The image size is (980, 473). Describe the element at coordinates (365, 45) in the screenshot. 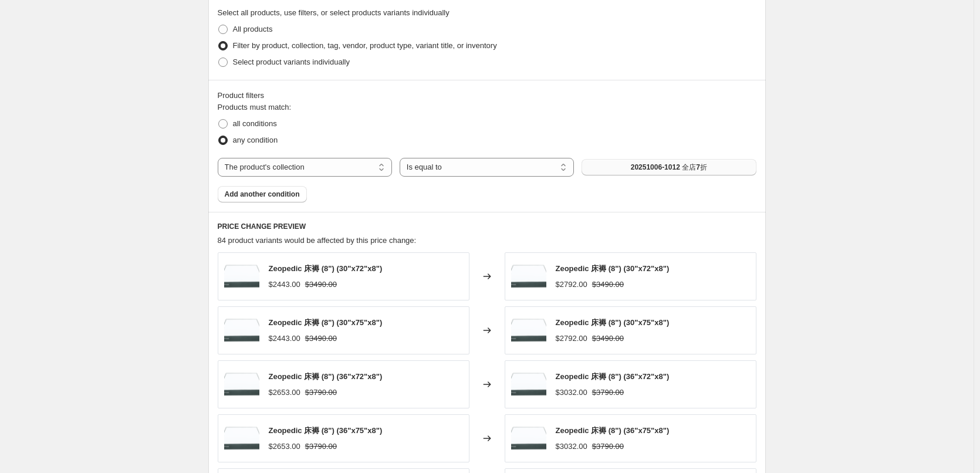

I see `span: Filter by product, collection, tag, vendor, product type, variant title, or inventory` at that location.